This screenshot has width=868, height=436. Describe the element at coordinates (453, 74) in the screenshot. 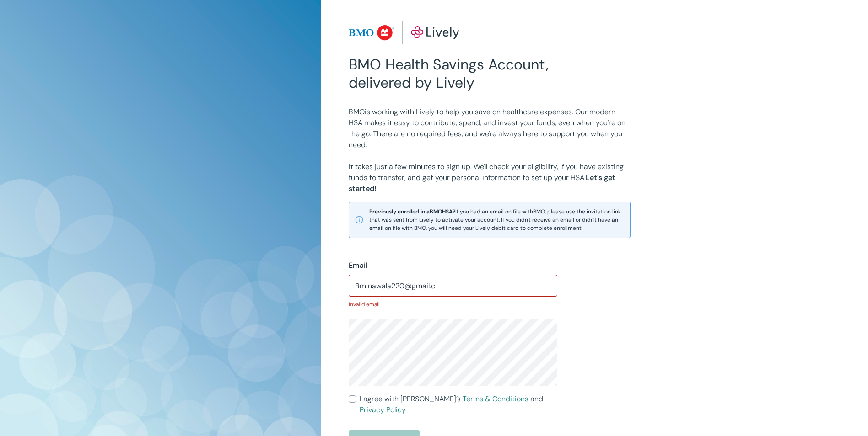

I see `h2: BMO Health Savings Account, delivered by Lively` at that location.